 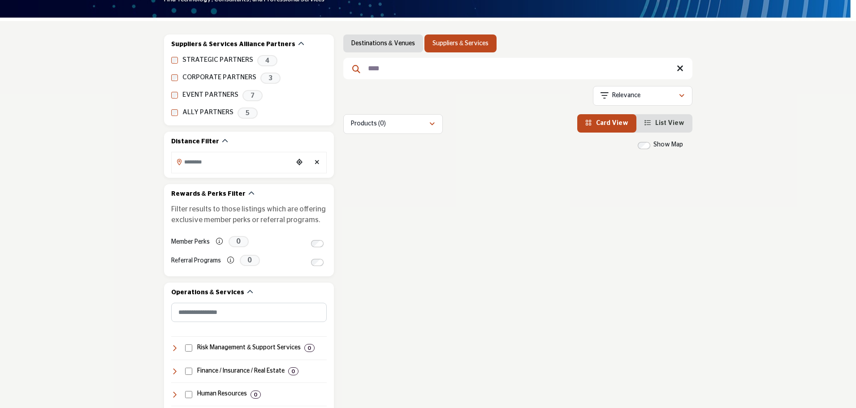 What do you see at coordinates (232, 162) in the screenshot?
I see `input: Search Location` at bounding box center [232, 162].